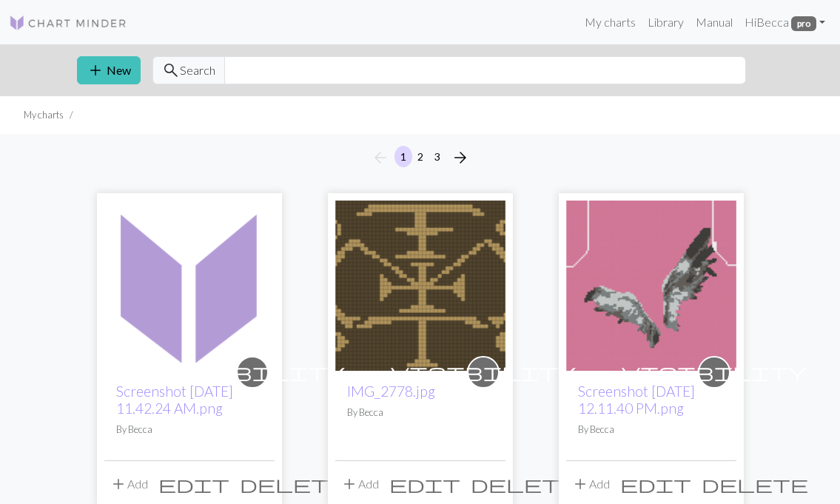 This screenshot has width=840, height=504. Describe the element at coordinates (421, 156) in the screenshot. I see `button: 2` at that location.